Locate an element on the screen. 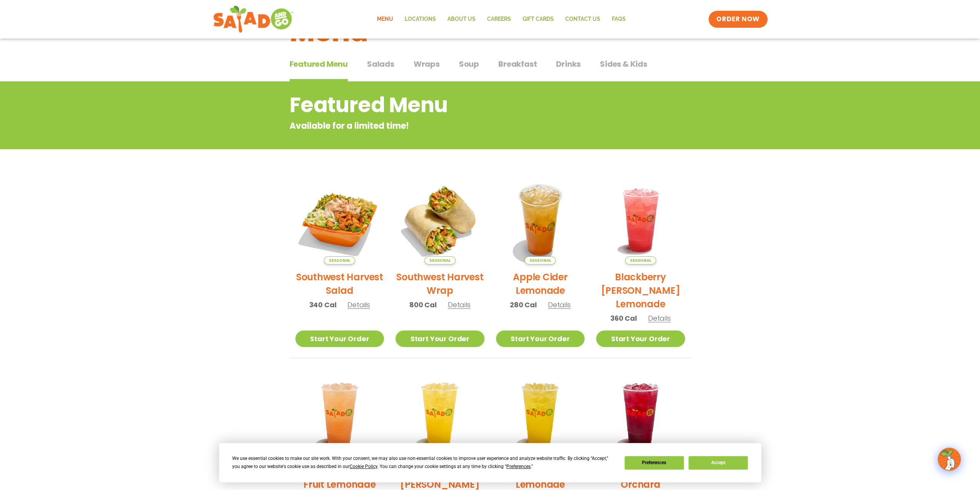 The image size is (980, 490). span: 280 Cal is located at coordinates (523, 305).